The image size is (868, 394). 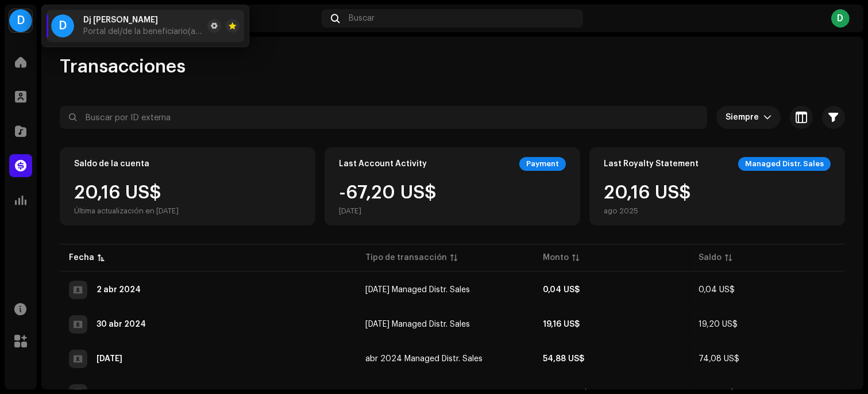 I want to click on div: Fecha, so click(x=82, y=257).